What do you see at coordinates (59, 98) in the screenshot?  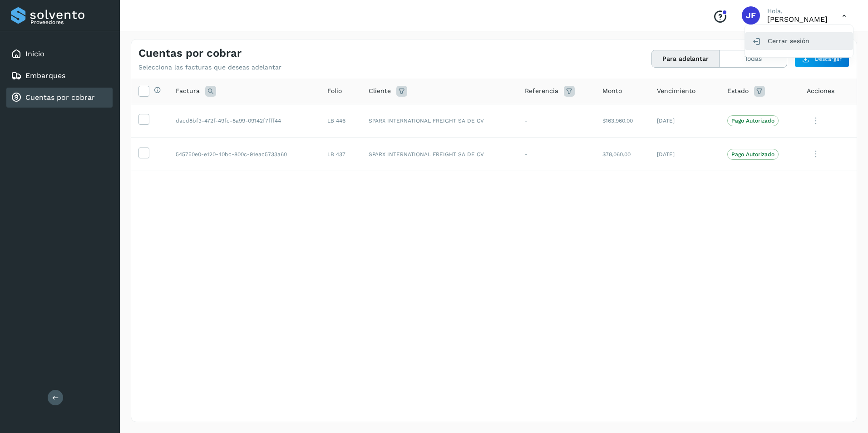 I see `div: Cuentas por cobrar` at bounding box center [59, 98].